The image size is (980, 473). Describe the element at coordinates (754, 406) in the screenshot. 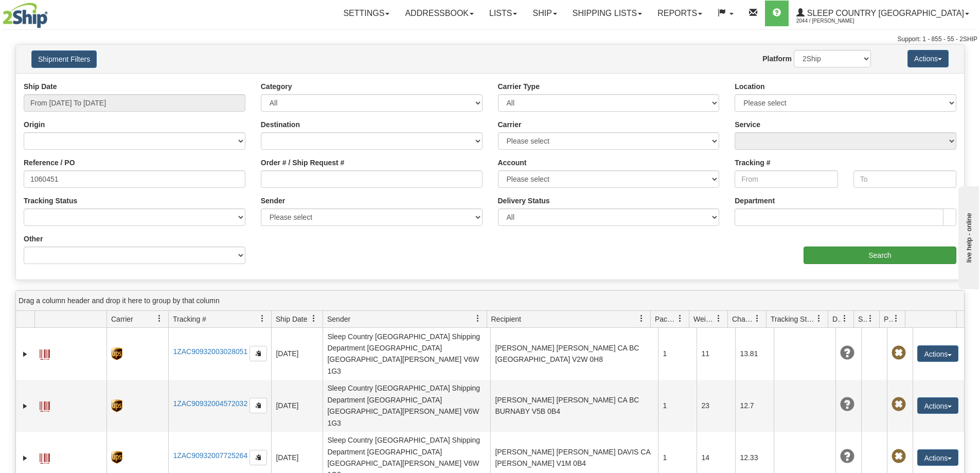

I see `td: 12.7` at that location.